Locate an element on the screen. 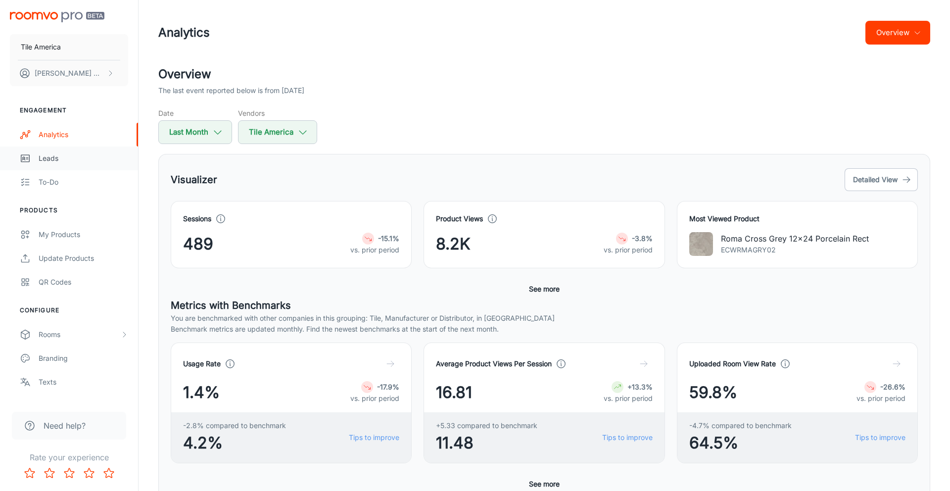  a: Detailed View is located at coordinates (881, 180).